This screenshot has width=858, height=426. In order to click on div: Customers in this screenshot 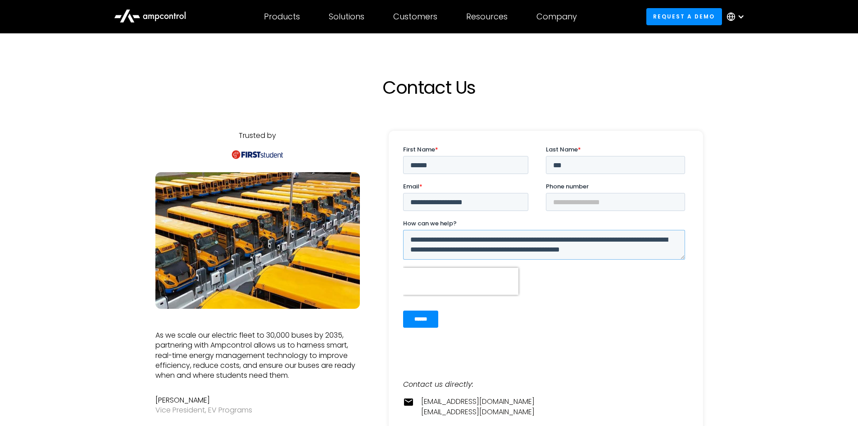, I will do `click(415, 17)`.